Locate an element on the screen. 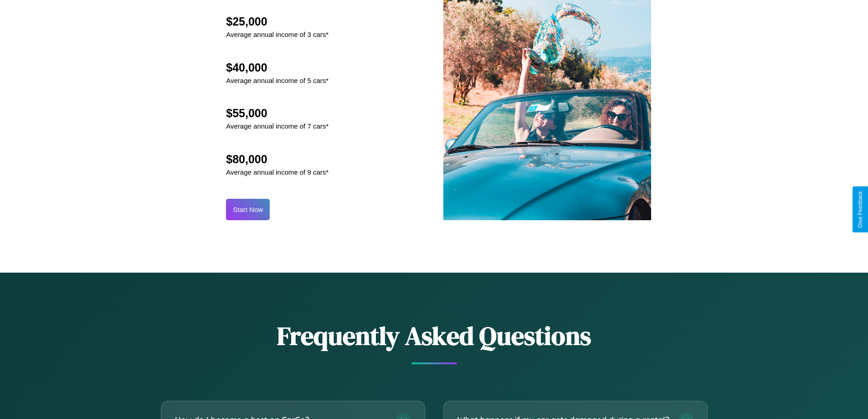 This screenshot has width=868, height=419. h2: $25,000 is located at coordinates (277, 21).